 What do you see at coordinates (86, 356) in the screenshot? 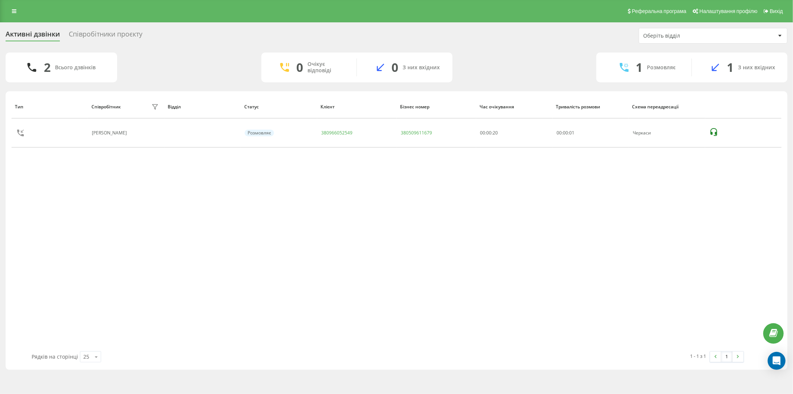
I see `div: 25` at bounding box center [86, 356].